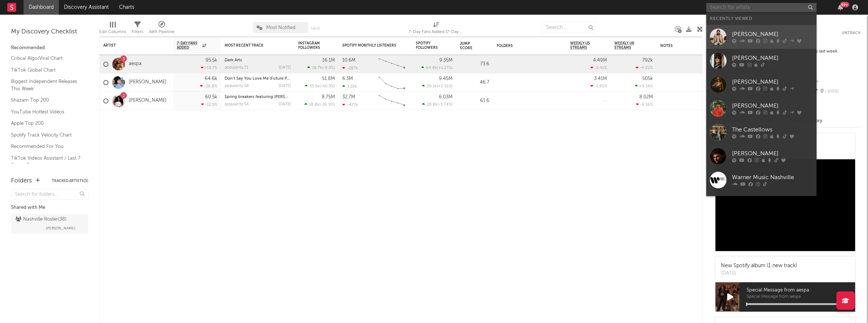 This screenshot has width=868, height=323. Describe the element at coordinates (350, 68) in the screenshot. I see `div: -287k` at that location.